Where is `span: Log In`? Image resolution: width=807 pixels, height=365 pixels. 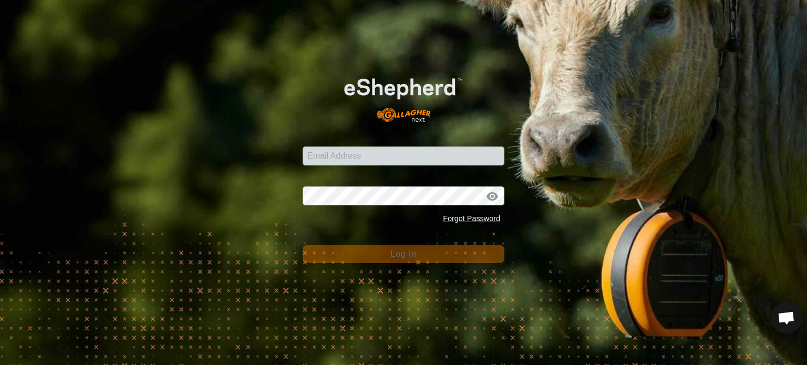 span: Log In is located at coordinates (403, 254).